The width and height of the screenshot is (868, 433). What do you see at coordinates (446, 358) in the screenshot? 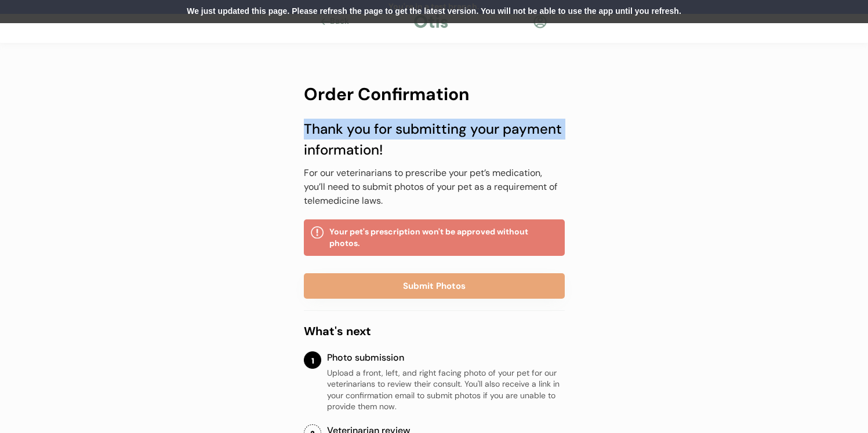
I see `div: Photo submission` at bounding box center [446, 358].